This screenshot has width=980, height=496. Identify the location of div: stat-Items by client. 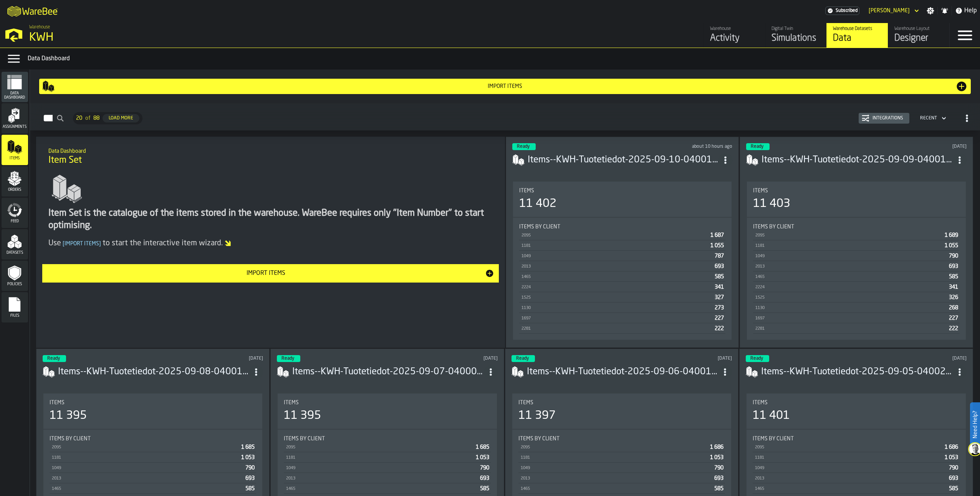
(623, 279).